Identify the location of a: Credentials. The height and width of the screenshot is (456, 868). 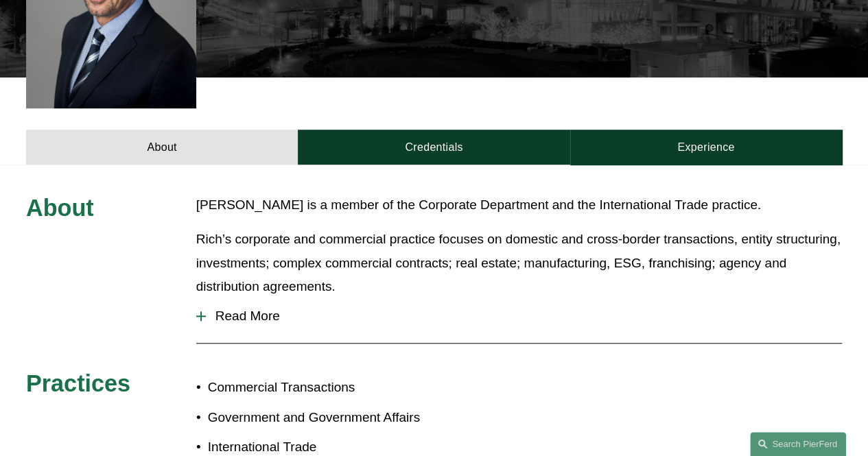
(434, 147).